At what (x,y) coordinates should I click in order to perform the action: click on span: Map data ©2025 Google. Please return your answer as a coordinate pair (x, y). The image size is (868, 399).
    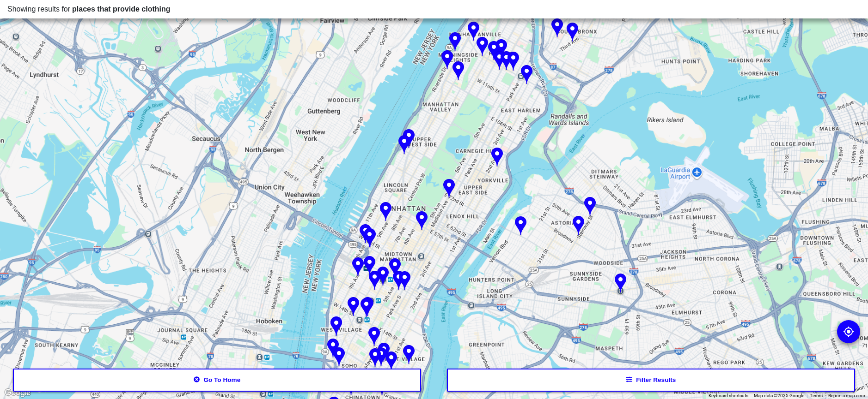
    Looking at the image, I should click on (778, 395).